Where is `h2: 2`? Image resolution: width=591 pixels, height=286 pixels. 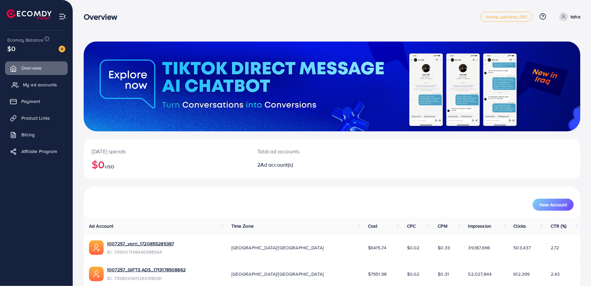 h2: 2 is located at coordinates (311, 165).